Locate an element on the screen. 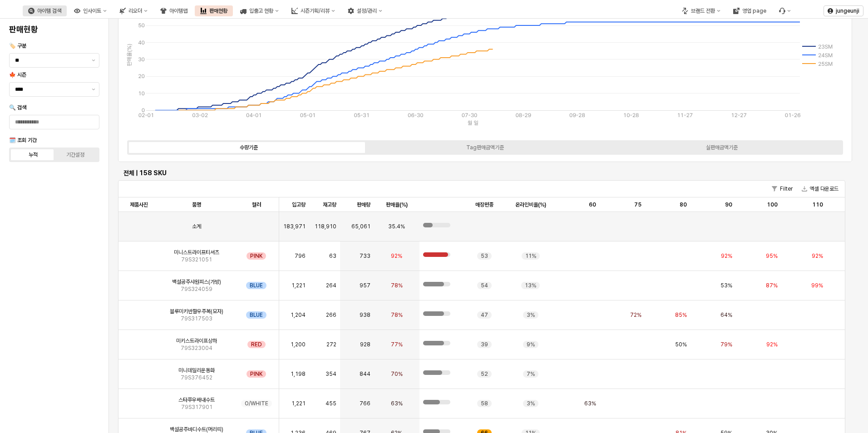 Image resolution: width=868 pixels, height=433 pixels. span: 소계 is located at coordinates (196, 227).